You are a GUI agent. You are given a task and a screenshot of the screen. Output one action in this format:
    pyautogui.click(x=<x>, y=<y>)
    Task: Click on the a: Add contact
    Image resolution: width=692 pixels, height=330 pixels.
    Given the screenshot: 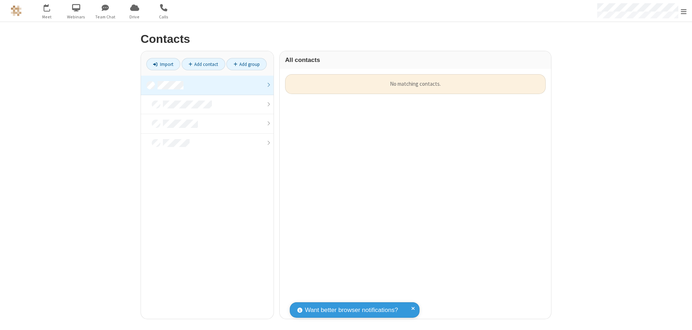 What is the action you would take?
    pyautogui.click(x=203, y=64)
    